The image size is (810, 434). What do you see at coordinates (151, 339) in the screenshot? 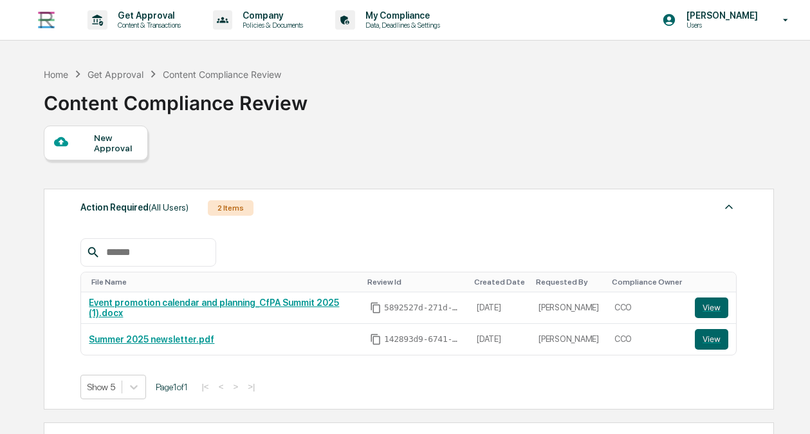
I see `a: Summer 2025 newsletter.pdf` at bounding box center [151, 339].